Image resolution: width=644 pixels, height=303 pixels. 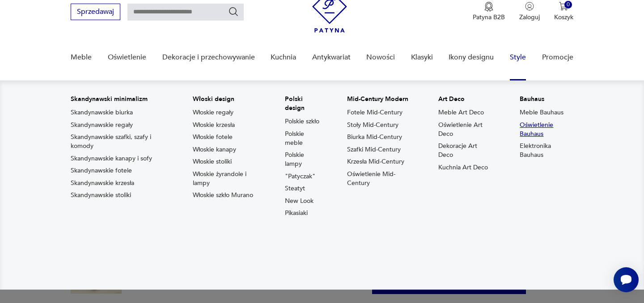 I want to click on a: Dekoracje Art Deco, so click(x=466, y=151).